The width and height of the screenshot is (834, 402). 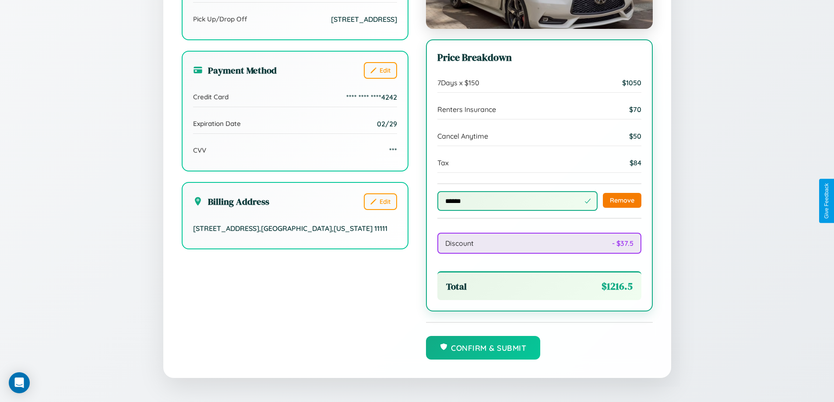 I want to click on span: Renters Insurance, so click(x=467, y=109).